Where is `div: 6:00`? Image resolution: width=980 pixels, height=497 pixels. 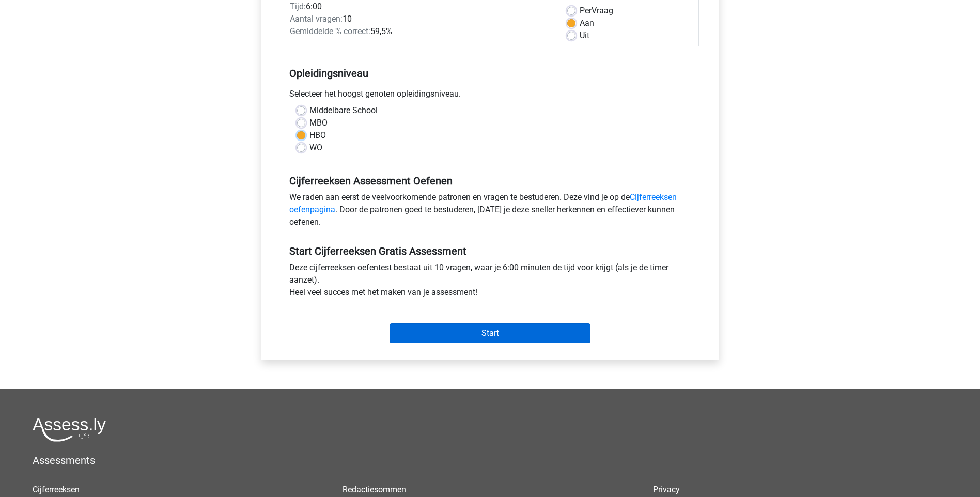 div: 6:00 is located at coordinates (420, 7).